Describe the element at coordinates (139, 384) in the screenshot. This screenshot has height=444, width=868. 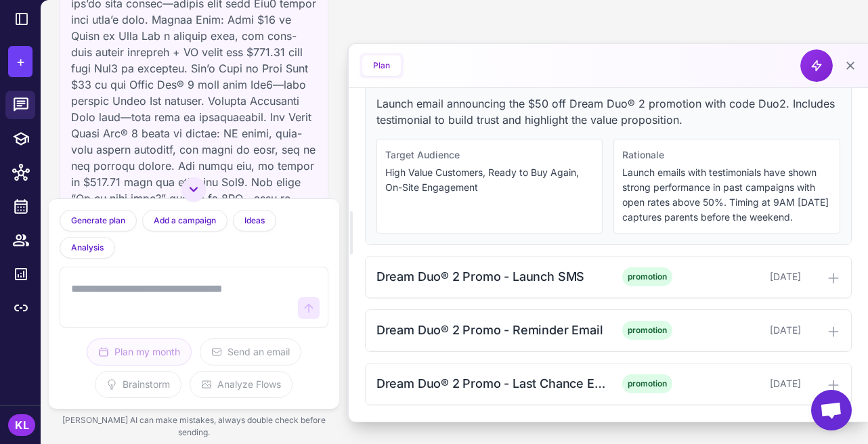
I see `button: Brainstorm` at that location.